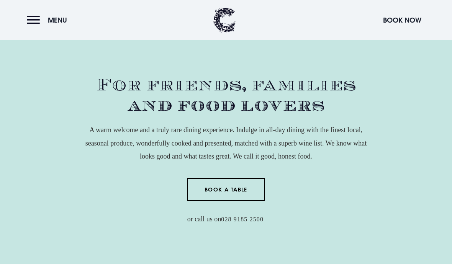  Describe the element at coordinates (225, 20) in the screenshot. I see `img: Clandeboye Lodge` at that location.